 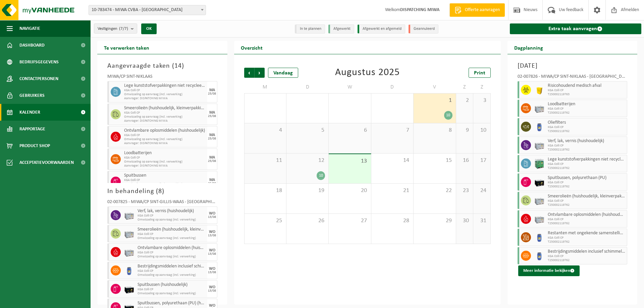 What do you see at coordinates (483, 10) in the screenshot?
I see `span: Offerte aanvragen` at bounding box center [483, 10].